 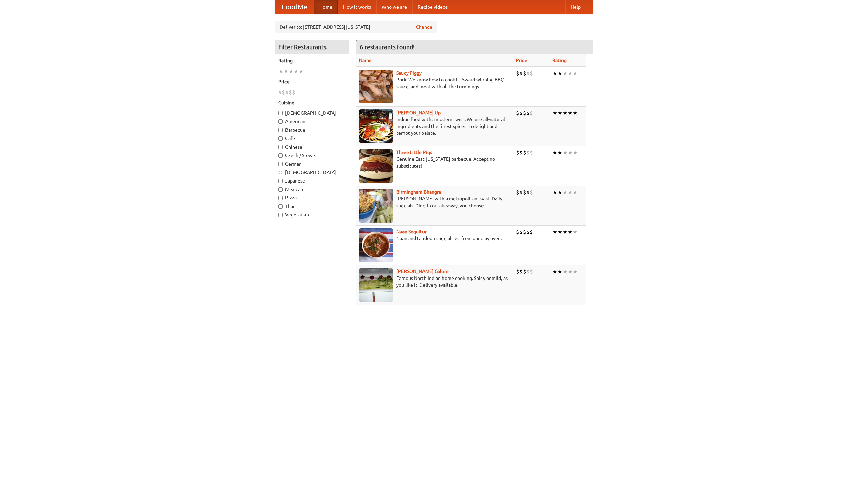 What do you see at coordinates (312, 215) in the screenshot?
I see `label: Vegetarian` at bounding box center [312, 215].